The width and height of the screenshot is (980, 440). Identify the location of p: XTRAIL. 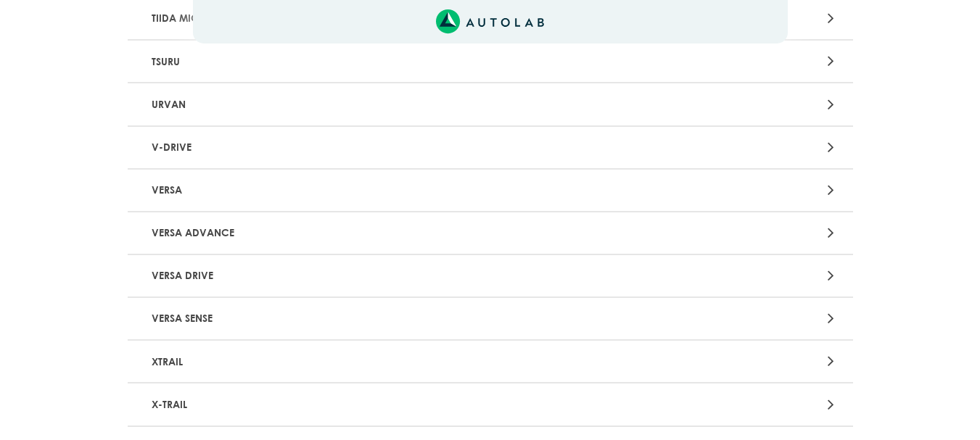
(372, 361).